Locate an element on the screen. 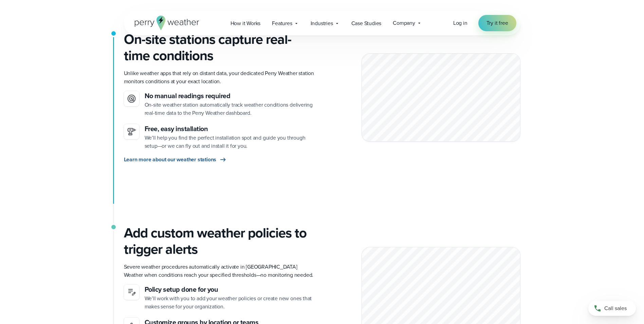 The image size is (644, 324). h4: Policy setup done for you is located at coordinates (230, 289).